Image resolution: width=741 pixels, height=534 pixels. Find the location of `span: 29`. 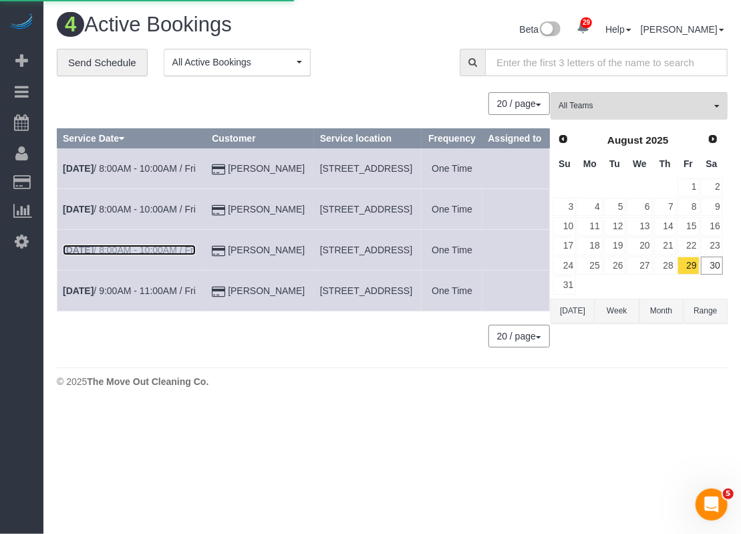

span: 29 is located at coordinates (586, 23).